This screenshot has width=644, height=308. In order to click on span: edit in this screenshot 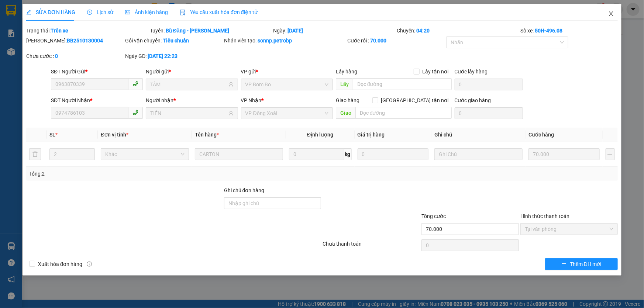, I will do `click(29, 12)`.